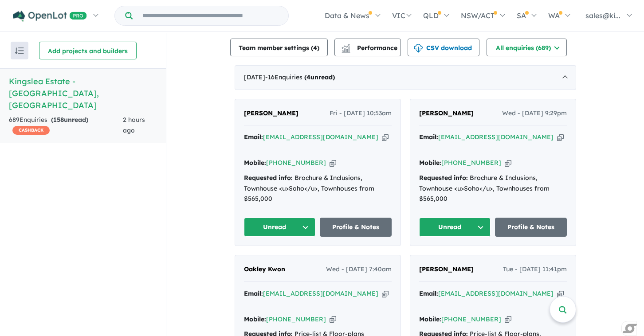  I want to click on span: sales@ki..., so click(603, 15).